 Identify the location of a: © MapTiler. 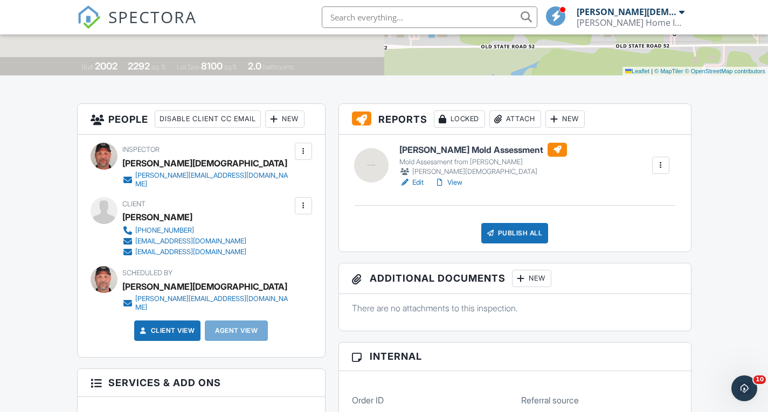
(669, 71).